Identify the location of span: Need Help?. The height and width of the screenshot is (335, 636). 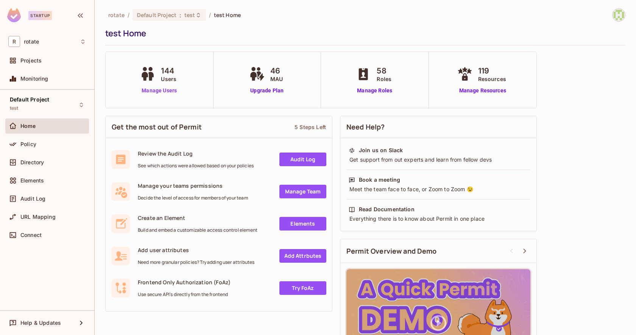
(366, 127).